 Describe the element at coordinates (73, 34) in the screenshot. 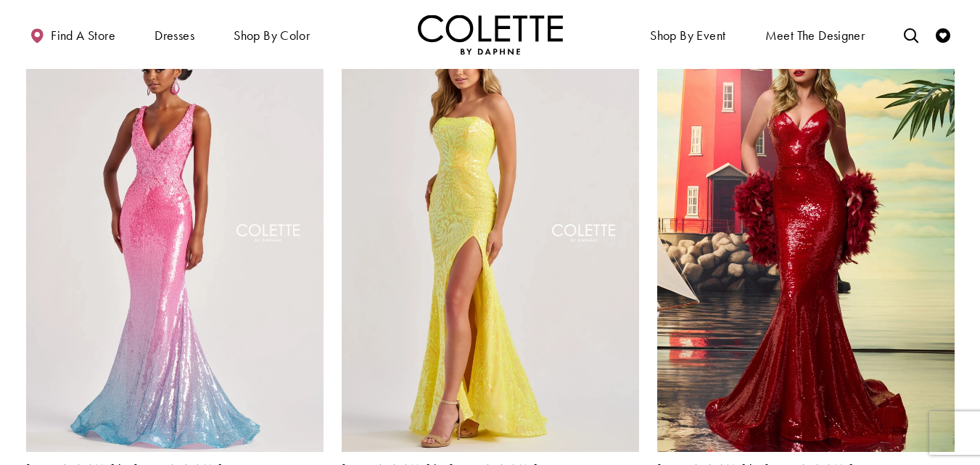

I see `a: Find a store` at that location.